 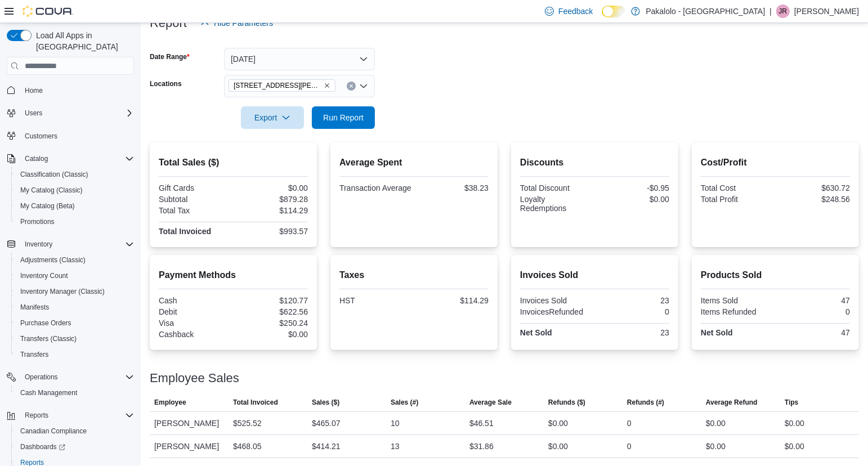 I want to click on span: Export, so click(x=272, y=117).